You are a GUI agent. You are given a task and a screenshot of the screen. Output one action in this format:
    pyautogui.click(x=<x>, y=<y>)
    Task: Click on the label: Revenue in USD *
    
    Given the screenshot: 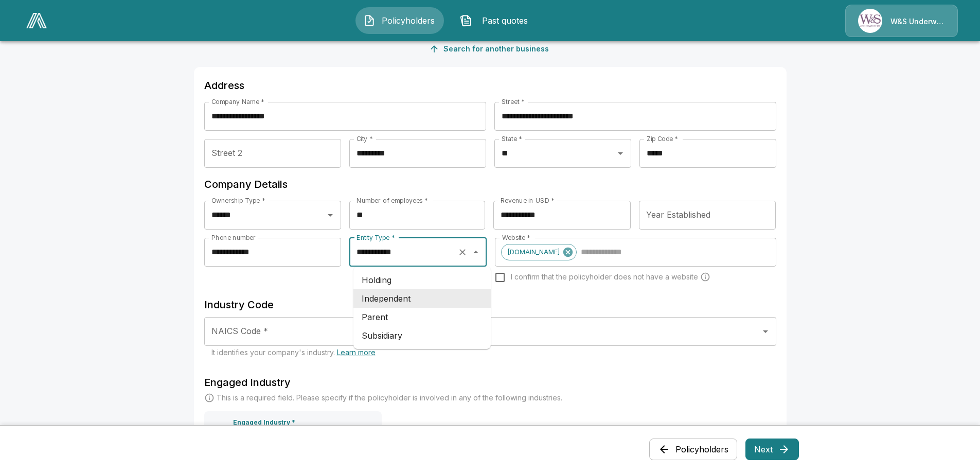 What is the action you would take?
    pyautogui.click(x=527, y=200)
    